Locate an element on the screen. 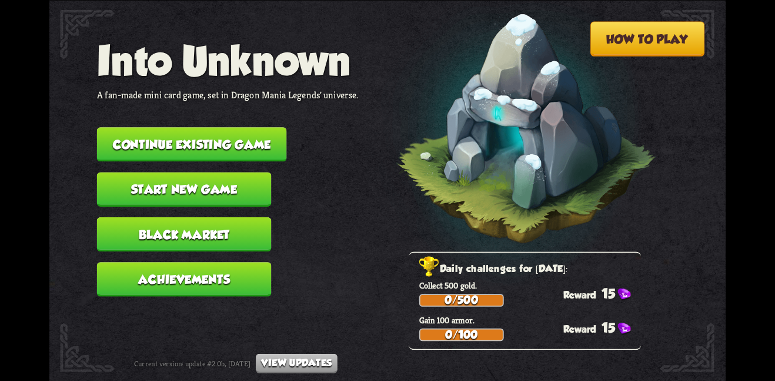 The image size is (775, 381). h1: Into Unknown is located at coordinates (228, 60).